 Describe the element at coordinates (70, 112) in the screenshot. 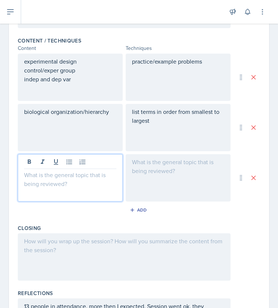

I see `p: biological organization/hierarchy` at that location.